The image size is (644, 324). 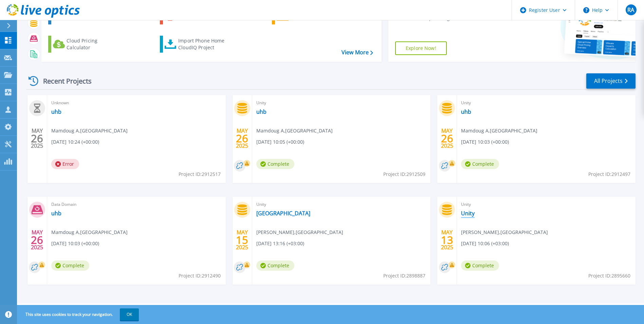 I want to click on a: Explore Now!, so click(x=421, y=48).